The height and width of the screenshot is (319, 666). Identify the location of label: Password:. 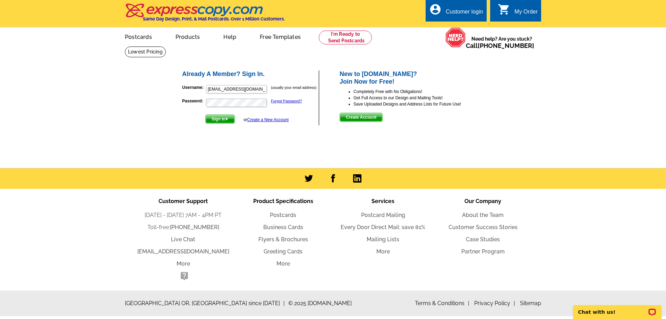
(194, 101).